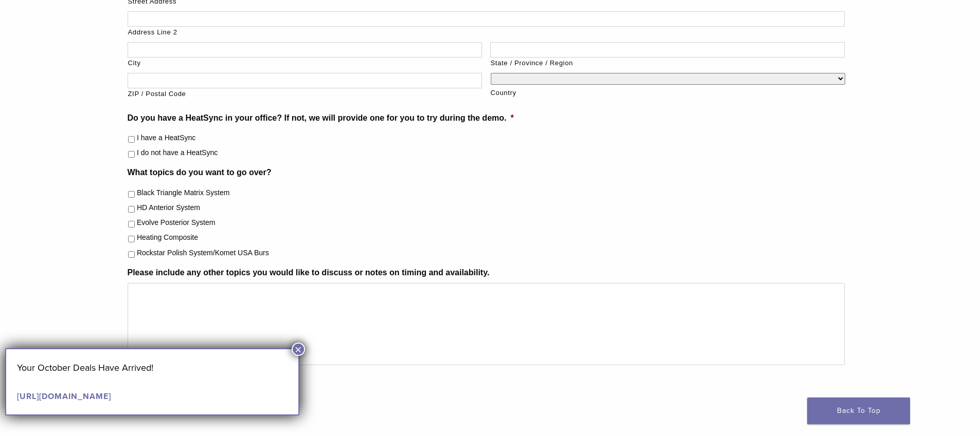 The width and height of the screenshot is (980, 436). What do you see at coordinates (166, 138) in the screenshot?
I see `label: I have a HeatSync` at bounding box center [166, 138].